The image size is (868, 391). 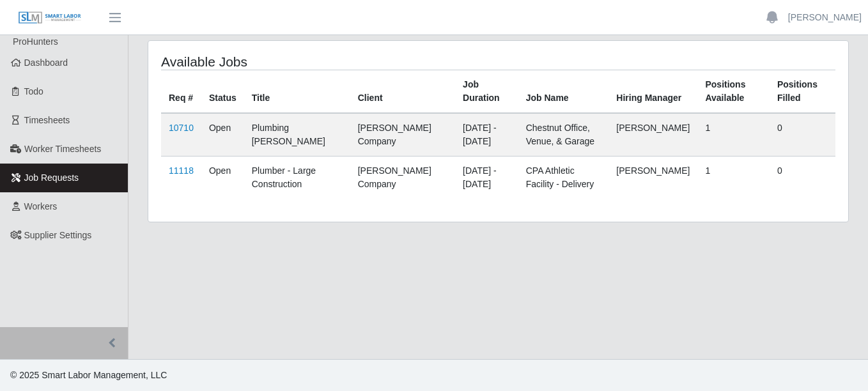 I want to click on td: Chestnut Office, Venue, & Garage, so click(x=564, y=134).